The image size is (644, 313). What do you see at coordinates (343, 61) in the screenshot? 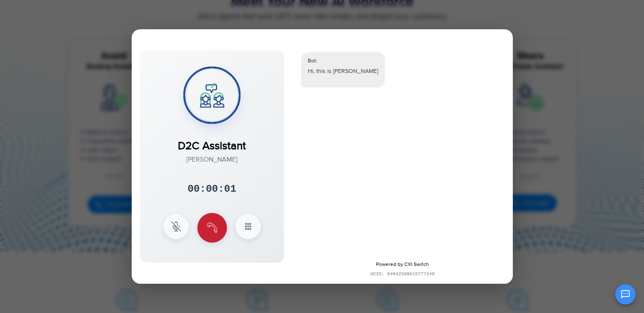
I see `div: Bot:` at bounding box center [343, 61].